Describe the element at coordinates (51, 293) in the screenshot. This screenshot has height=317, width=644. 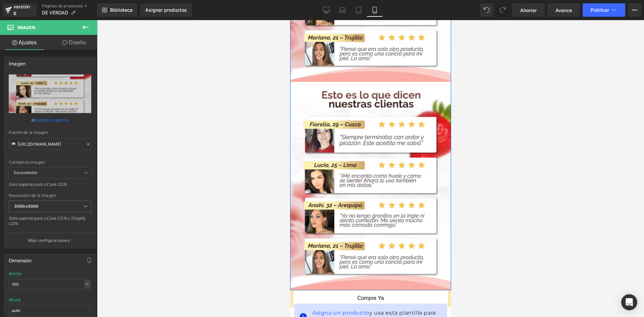
I see `font: Asigna un producto` at that location.